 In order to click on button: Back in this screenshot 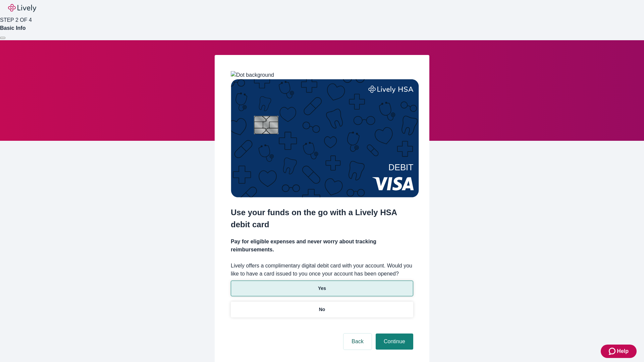, I will do `click(358, 342)`.